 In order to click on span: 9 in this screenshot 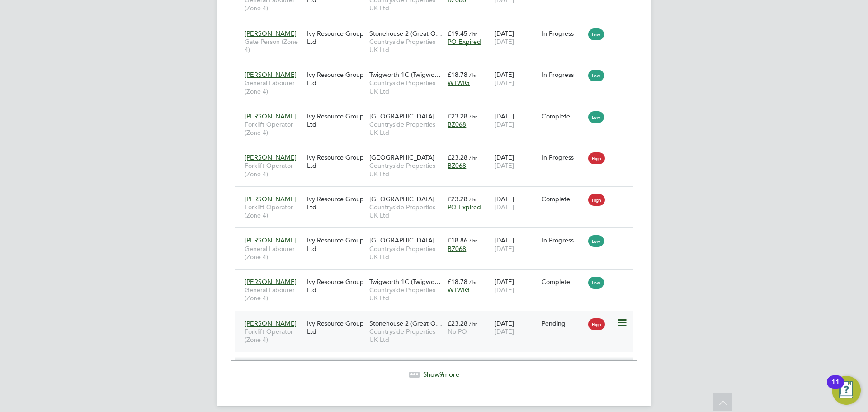, I will do `click(441, 374)`.